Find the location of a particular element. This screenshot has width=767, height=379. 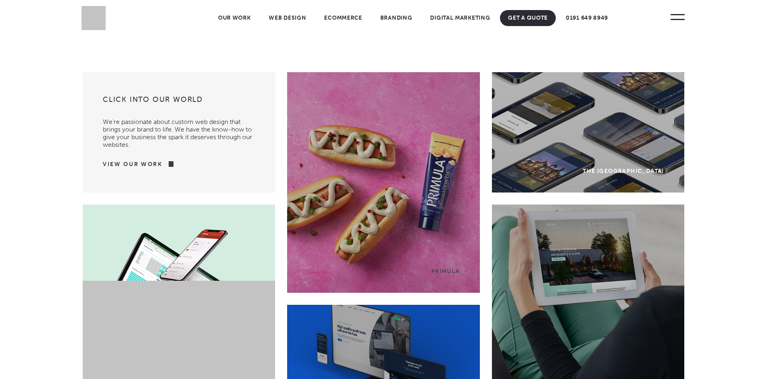

a: Ecommerce is located at coordinates (343, 18).